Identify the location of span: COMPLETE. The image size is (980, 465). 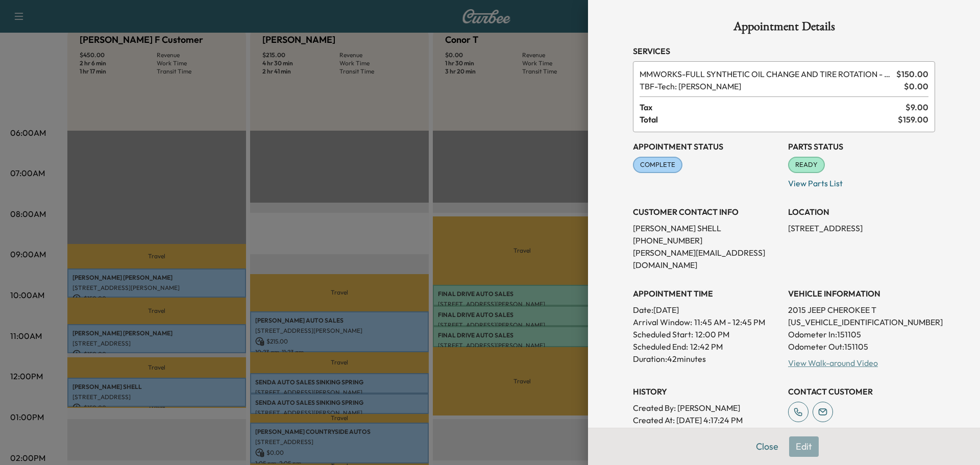
(657, 165).